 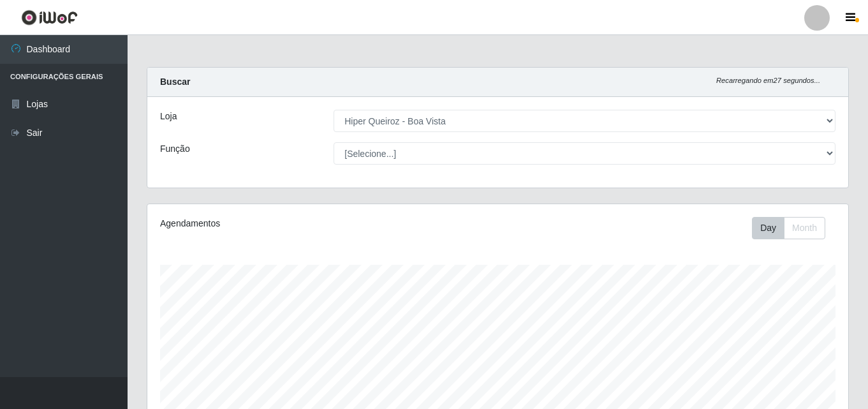 I want to click on div: Agendamentos, so click(x=295, y=223).